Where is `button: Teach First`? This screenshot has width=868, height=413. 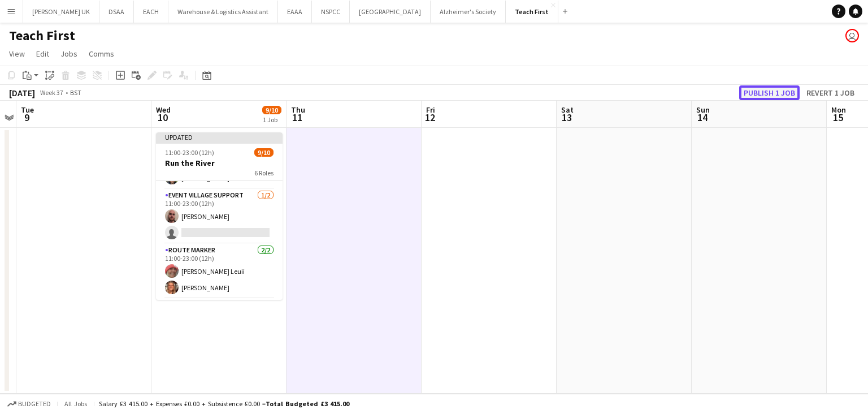 button: Teach First is located at coordinates (532, 11).